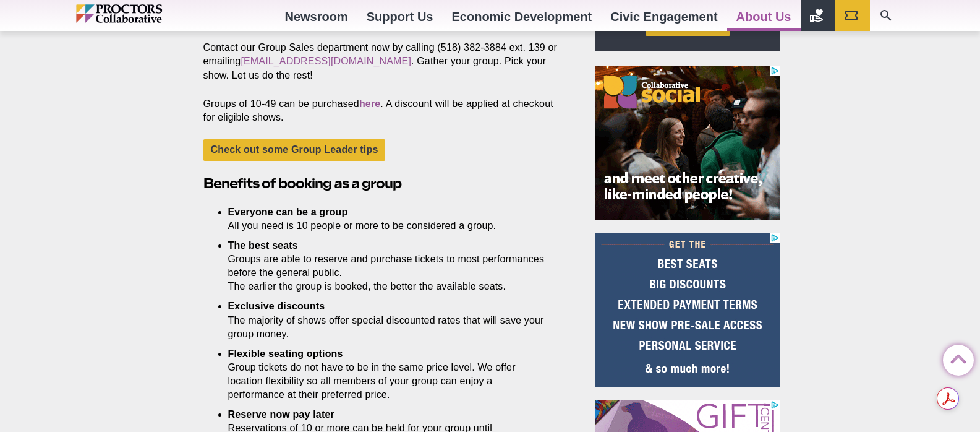  What do you see at coordinates (276, 305) in the screenshot?
I see `strong: Exclusive discounts` at bounding box center [276, 305].